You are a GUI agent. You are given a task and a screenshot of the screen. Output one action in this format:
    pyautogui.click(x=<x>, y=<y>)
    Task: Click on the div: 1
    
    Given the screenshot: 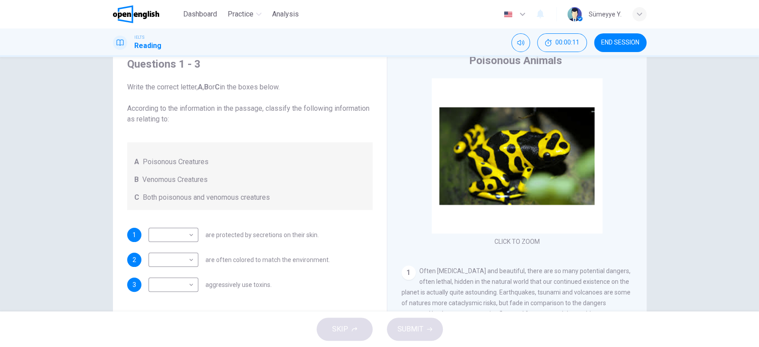 What is the action you would take?
    pyautogui.click(x=409, y=273)
    